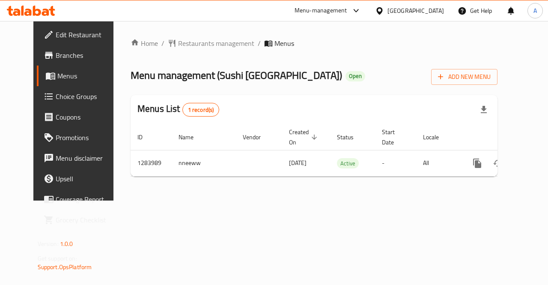 Image resolution: width=548 pixels, height=285 pixels. I want to click on span: Upsell, so click(87, 179).